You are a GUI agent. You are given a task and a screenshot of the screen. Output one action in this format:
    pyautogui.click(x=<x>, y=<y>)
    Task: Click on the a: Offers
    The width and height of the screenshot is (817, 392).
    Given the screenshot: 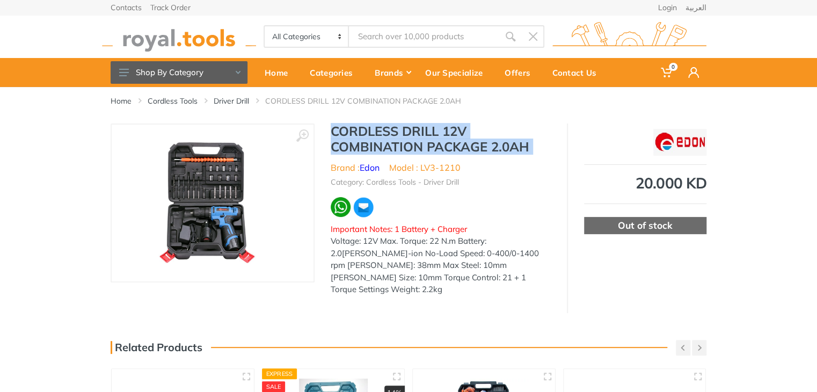 What is the action you would take?
    pyautogui.click(x=521, y=73)
    